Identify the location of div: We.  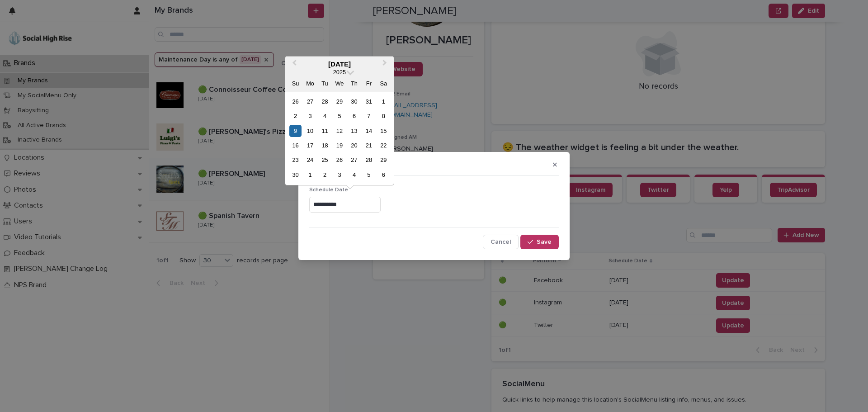
(339, 83).